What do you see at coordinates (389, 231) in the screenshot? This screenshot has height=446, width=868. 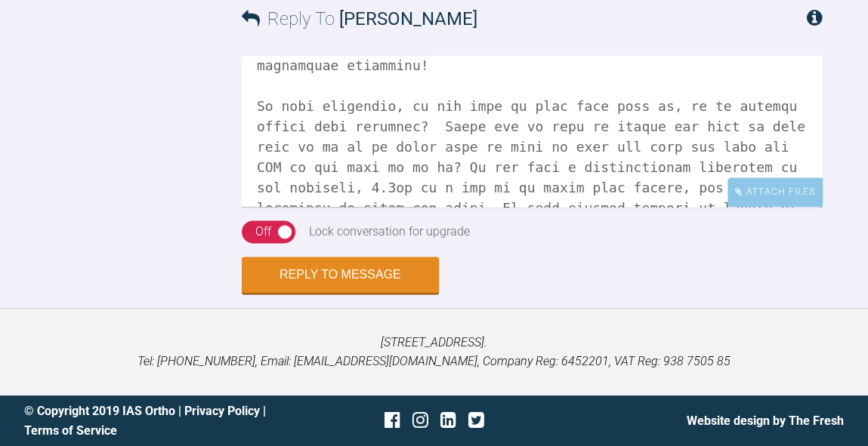 I see `div: Lock conversation for upgrade` at bounding box center [389, 231].